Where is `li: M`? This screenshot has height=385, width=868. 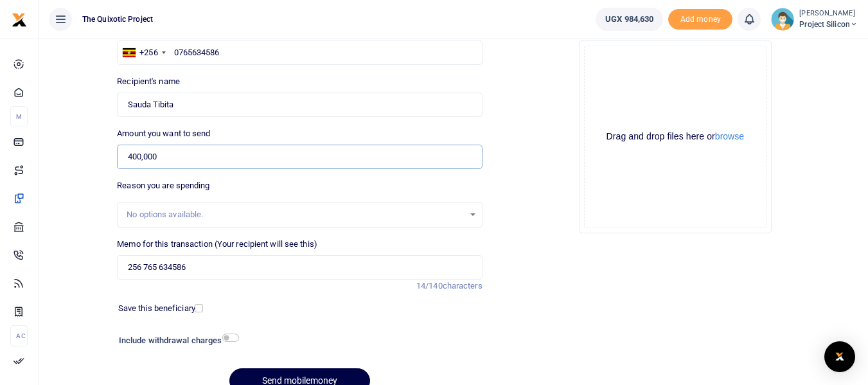
li: M is located at coordinates (19, 116).